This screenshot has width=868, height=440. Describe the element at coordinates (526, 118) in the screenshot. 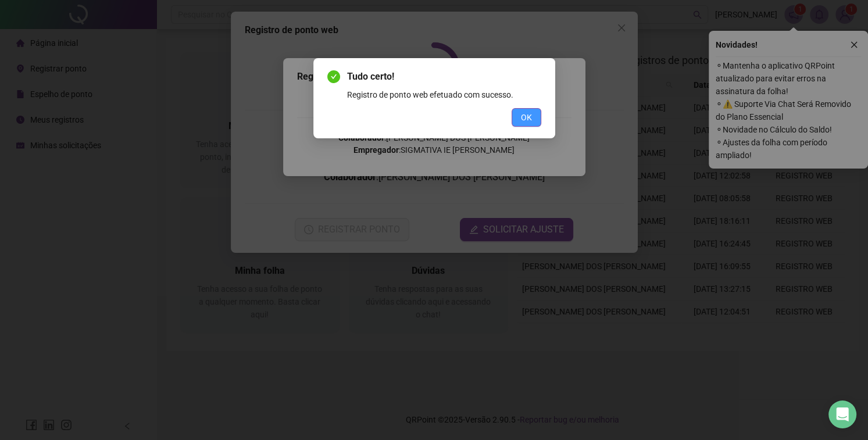

I see `span: OK` at that location.